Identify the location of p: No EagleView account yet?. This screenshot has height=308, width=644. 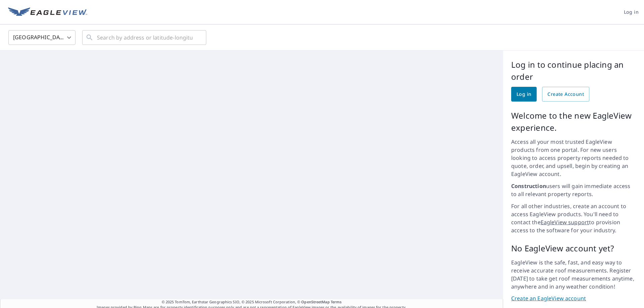
(574, 249).